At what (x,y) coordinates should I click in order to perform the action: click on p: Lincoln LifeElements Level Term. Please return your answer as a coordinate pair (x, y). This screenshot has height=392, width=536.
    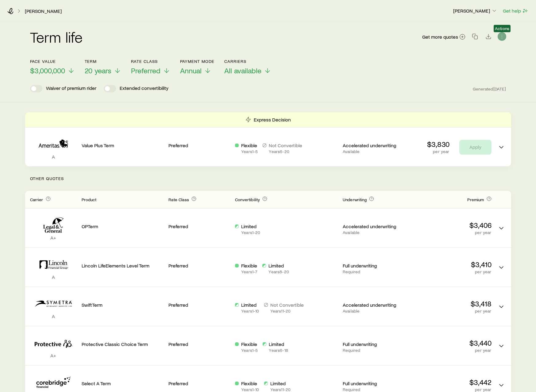
    Looking at the image, I should click on (123, 266).